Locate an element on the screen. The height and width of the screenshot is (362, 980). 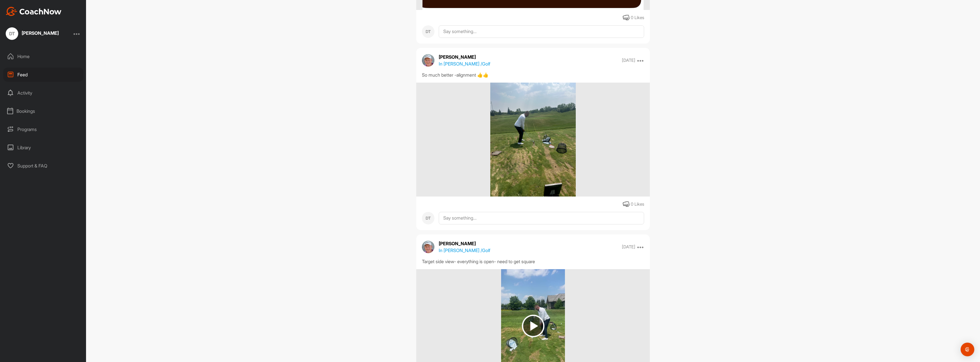
div: So much better -alignment 👍👍 is located at coordinates (533, 75).